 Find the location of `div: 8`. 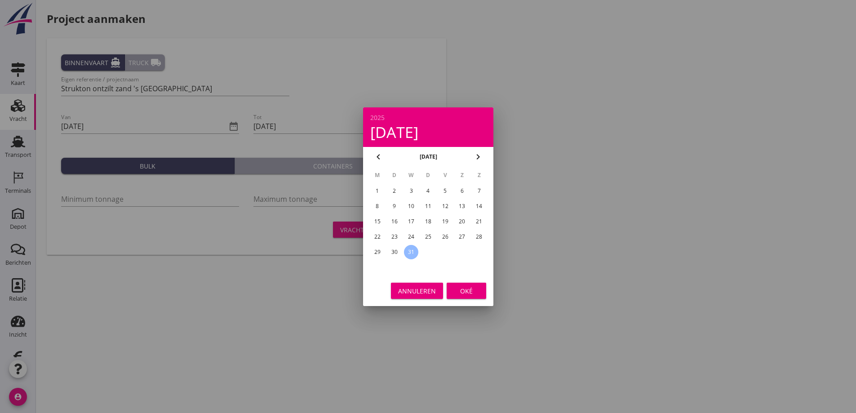

div: 8 is located at coordinates (377, 206).